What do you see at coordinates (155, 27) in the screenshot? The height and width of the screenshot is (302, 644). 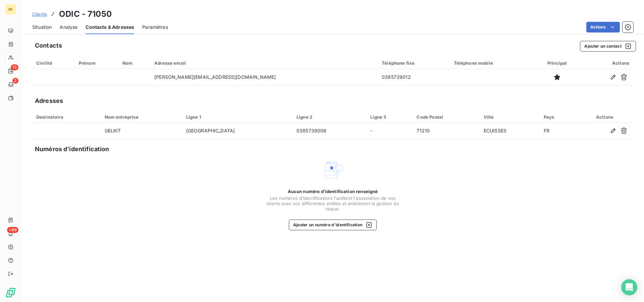 I see `span: Paramètres` at bounding box center [155, 27].